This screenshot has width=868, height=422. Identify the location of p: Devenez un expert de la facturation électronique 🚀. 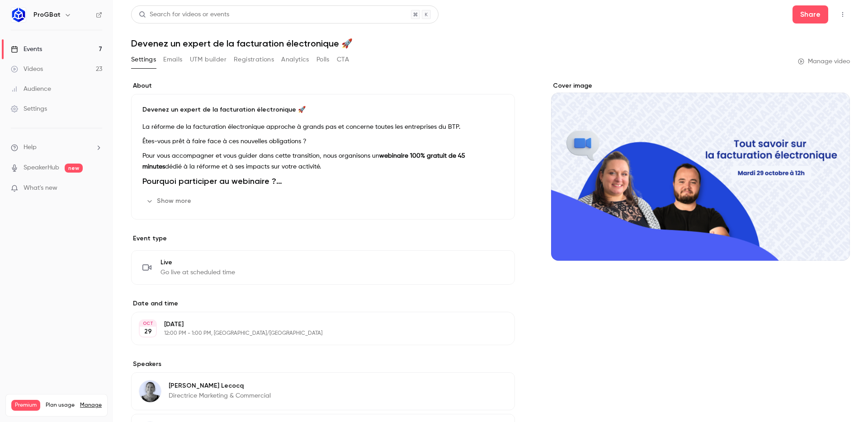
(323, 110).